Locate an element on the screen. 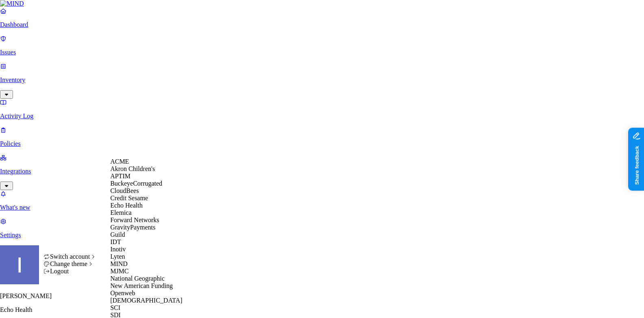 The width and height of the screenshot is (644, 318). span: MJMC is located at coordinates (119, 271).